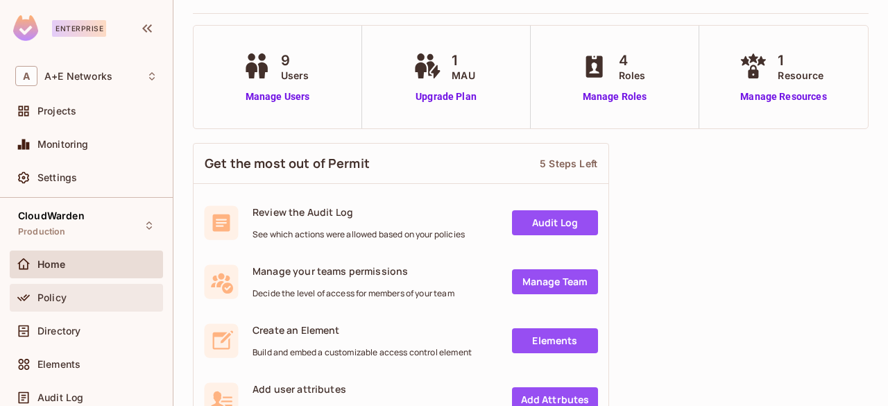 The height and width of the screenshot is (406, 888). I want to click on span: Resource, so click(800, 75).